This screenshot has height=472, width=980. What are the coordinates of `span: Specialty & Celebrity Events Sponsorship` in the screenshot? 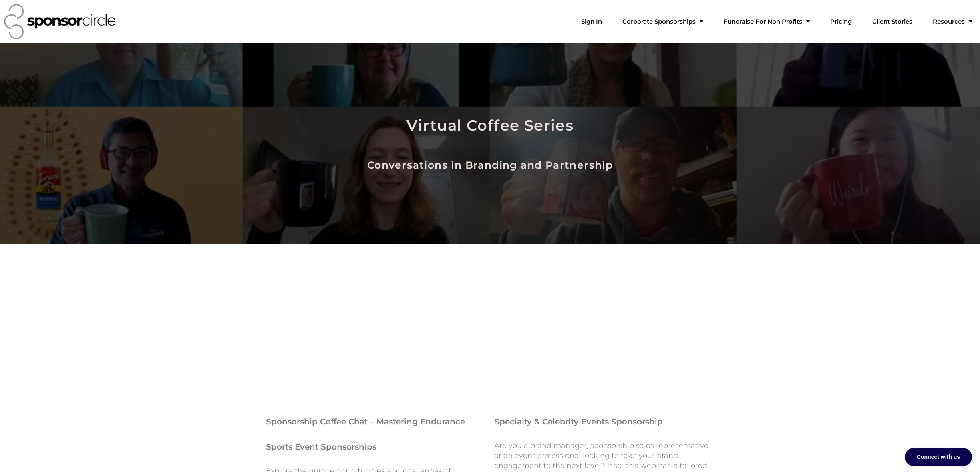 It's located at (578, 421).